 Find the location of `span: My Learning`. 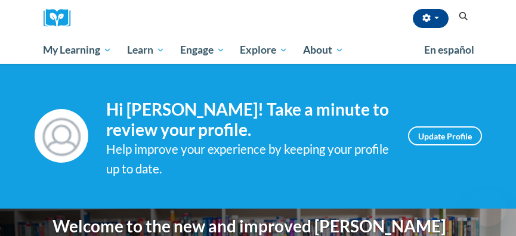

span: My Learning is located at coordinates (77, 50).